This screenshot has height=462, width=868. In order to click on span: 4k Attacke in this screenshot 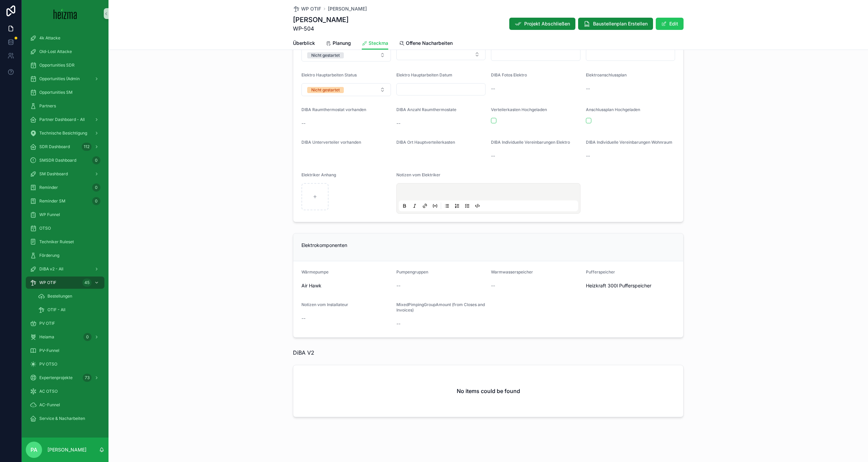, I will do `click(50, 38)`.